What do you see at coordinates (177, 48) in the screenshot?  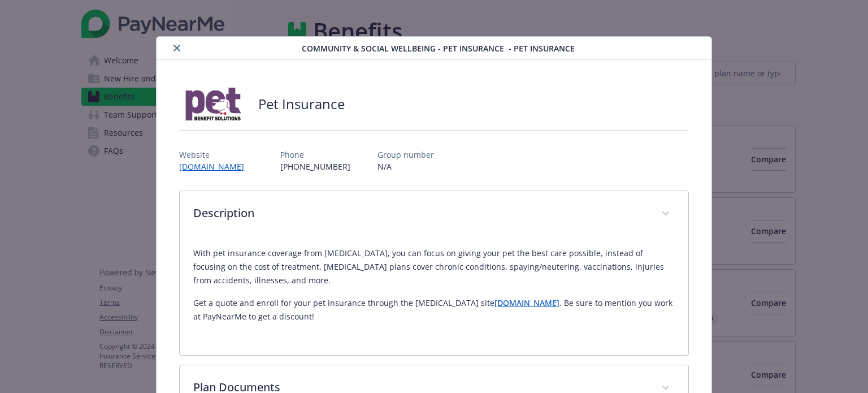 I see `button: close` at bounding box center [177, 48].